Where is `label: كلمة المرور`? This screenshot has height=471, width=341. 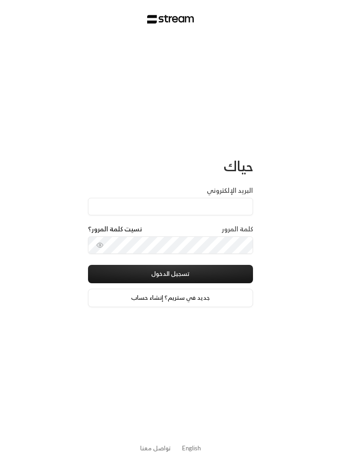
label: كلمة المرور is located at coordinates (238, 229).